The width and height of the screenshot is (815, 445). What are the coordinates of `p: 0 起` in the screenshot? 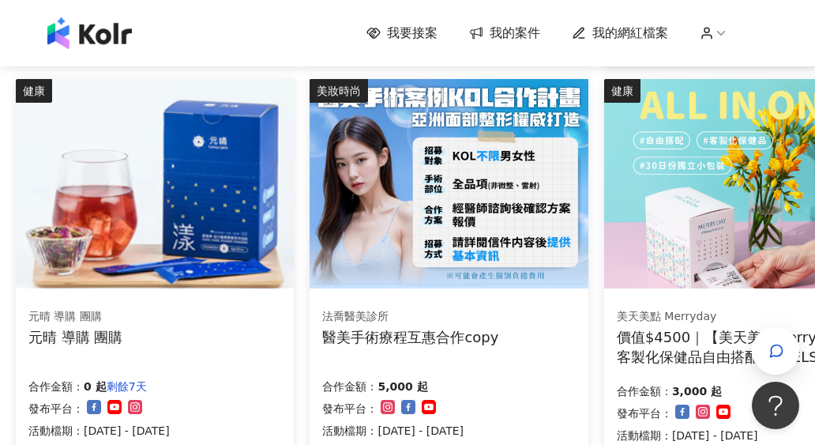 It's located at (95, 386).